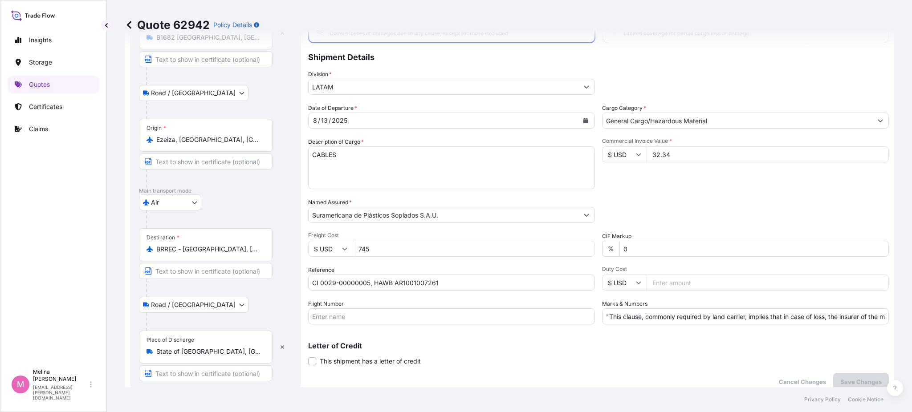 Image resolution: width=912 pixels, height=412 pixels. What do you see at coordinates (324, 121) in the screenshot?
I see `div: day,` at bounding box center [324, 121].